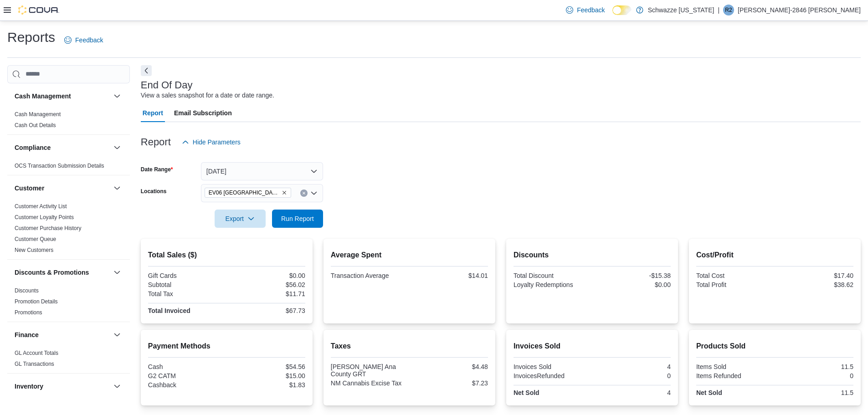 This screenshot has width=868, height=415. What do you see at coordinates (33, 250) in the screenshot?
I see `span: New Customers` at bounding box center [33, 250].